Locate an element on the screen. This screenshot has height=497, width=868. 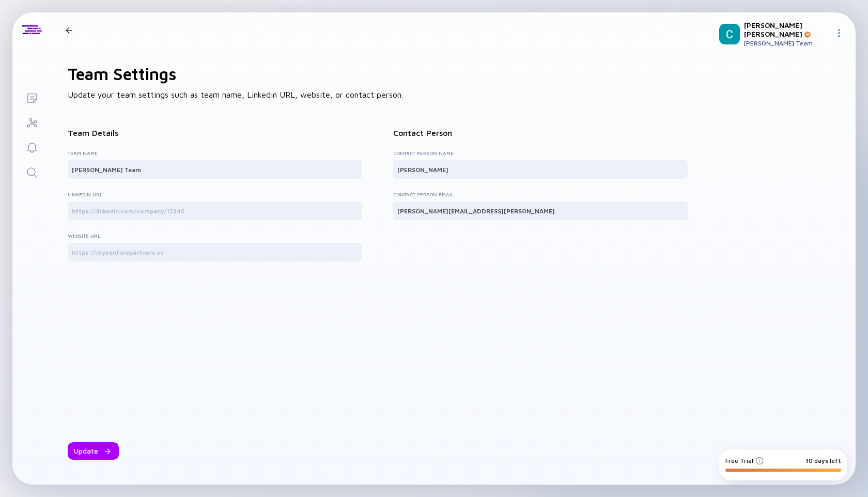
input: mail@gmail.com is located at coordinates (540, 211).